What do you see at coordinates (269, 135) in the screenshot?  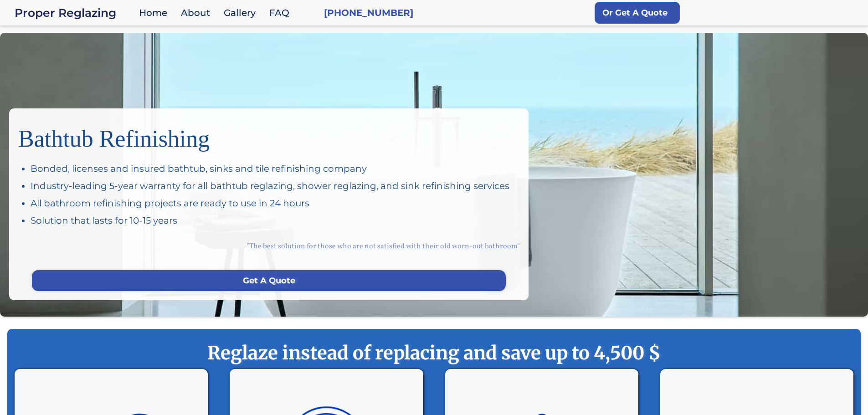 I see `h1: Bathtub Refinishing` at bounding box center [269, 135].